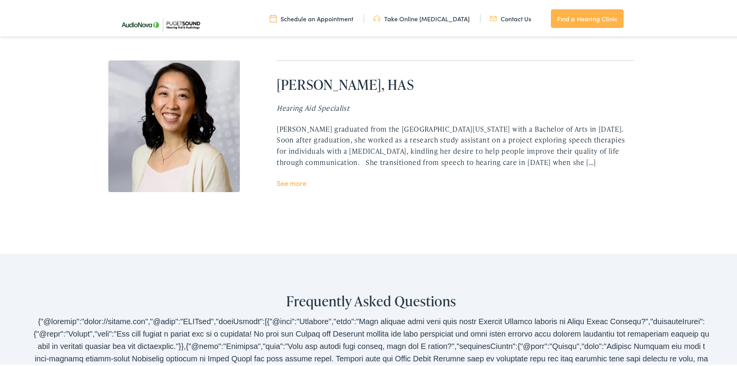  What do you see at coordinates (510, 17) in the screenshot?
I see `a: Contact Us` at bounding box center [510, 17].